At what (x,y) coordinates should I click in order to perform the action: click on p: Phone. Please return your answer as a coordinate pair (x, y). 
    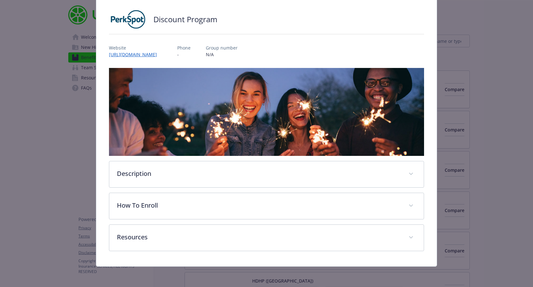
    Looking at the image, I should click on (184, 48).